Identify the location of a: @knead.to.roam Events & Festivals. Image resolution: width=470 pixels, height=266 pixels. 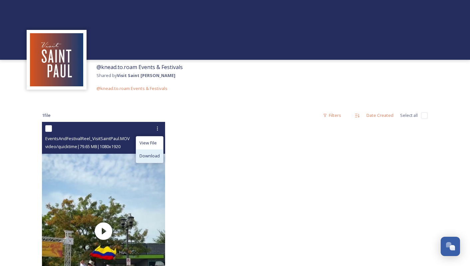
(132, 88).